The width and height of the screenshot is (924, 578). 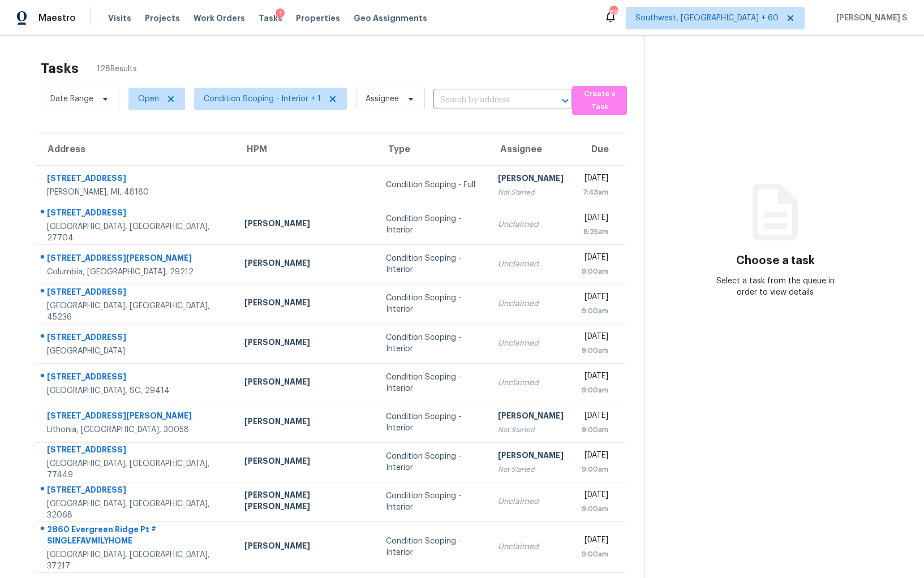 What do you see at coordinates (775, 287) in the screenshot?
I see `div: Select a task from the queue in order to view details` at bounding box center [775, 287].